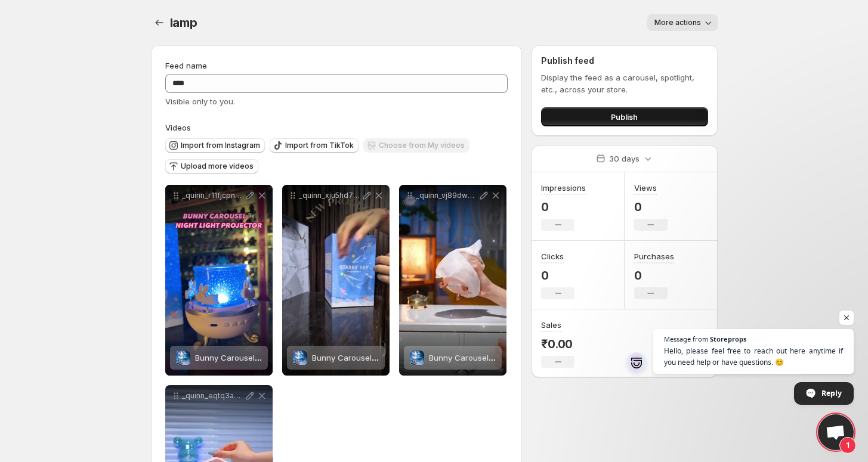  Describe the element at coordinates (645, 188) in the screenshot. I see `h3: Views` at that location.